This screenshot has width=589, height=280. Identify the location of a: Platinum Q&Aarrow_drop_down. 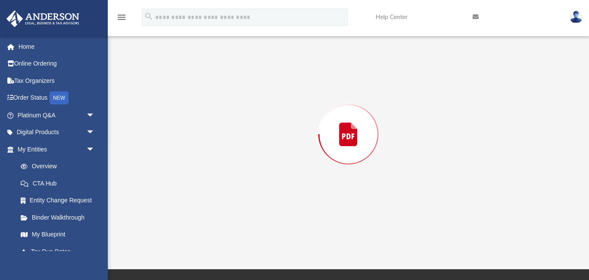
(57, 115).